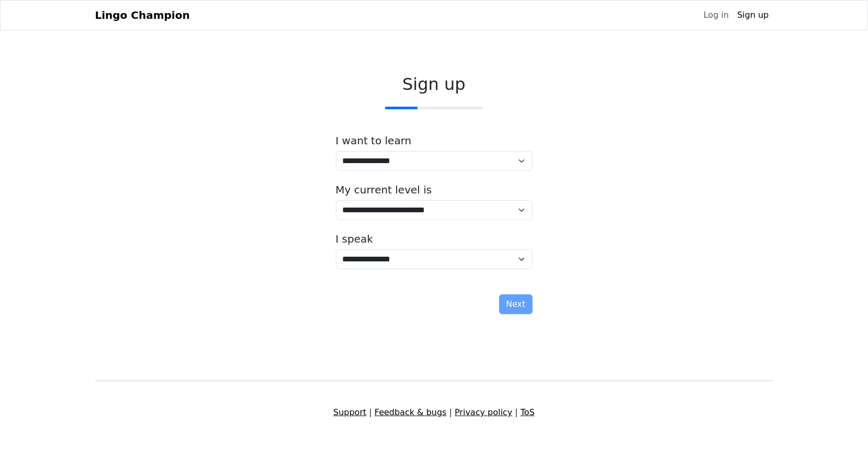 Image resolution: width=868 pixels, height=470 pixels. Describe the element at coordinates (384, 190) in the screenshot. I see `label: My current level is` at that location.